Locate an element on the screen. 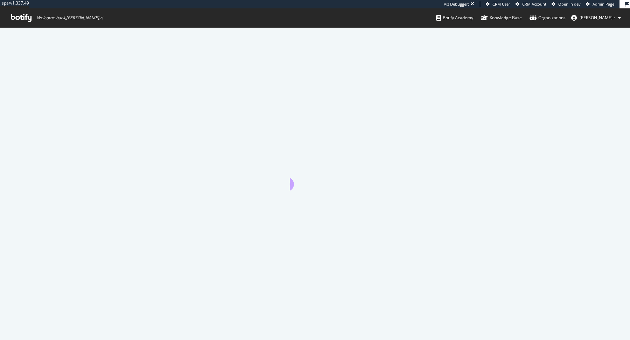 The image size is (630, 340). div: animation is located at coordinates (315, 178).